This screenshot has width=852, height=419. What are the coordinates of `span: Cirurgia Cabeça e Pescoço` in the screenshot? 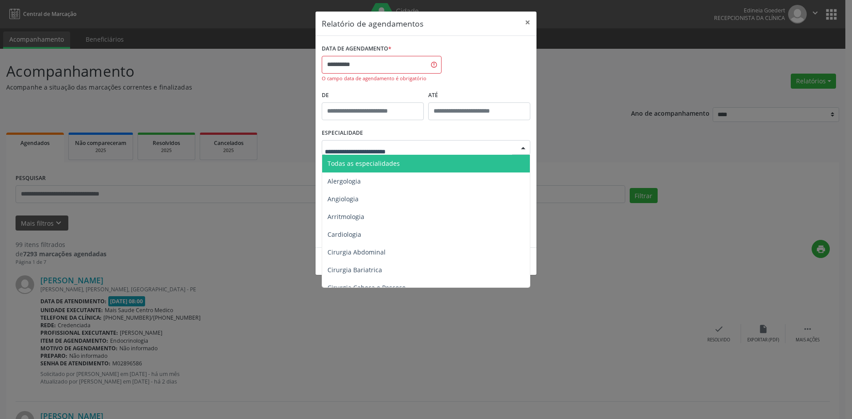 It's located at (367, 288).